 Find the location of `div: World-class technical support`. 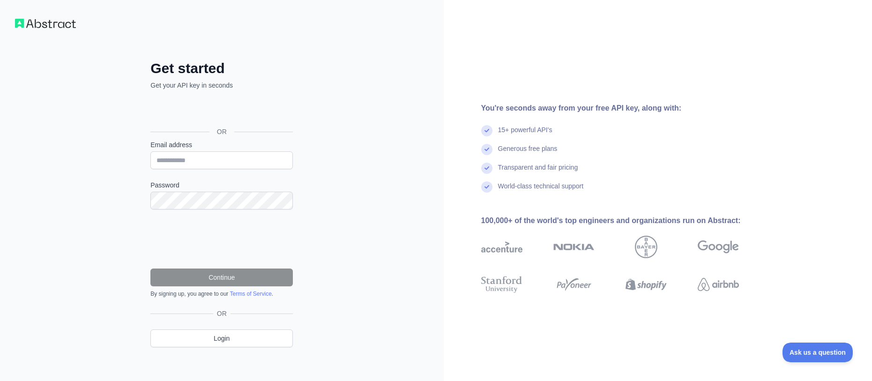

div: World-class technical support is located at coordinates (540, 191).